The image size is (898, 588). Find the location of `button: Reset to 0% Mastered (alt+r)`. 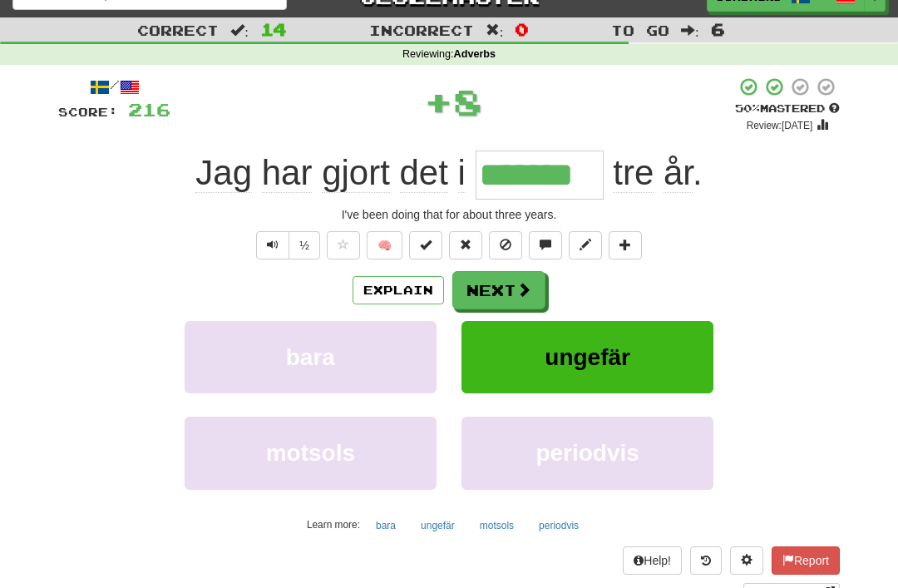

button: Reset to 0% Mastered (alt+r) is located at coordinates (466, 245).